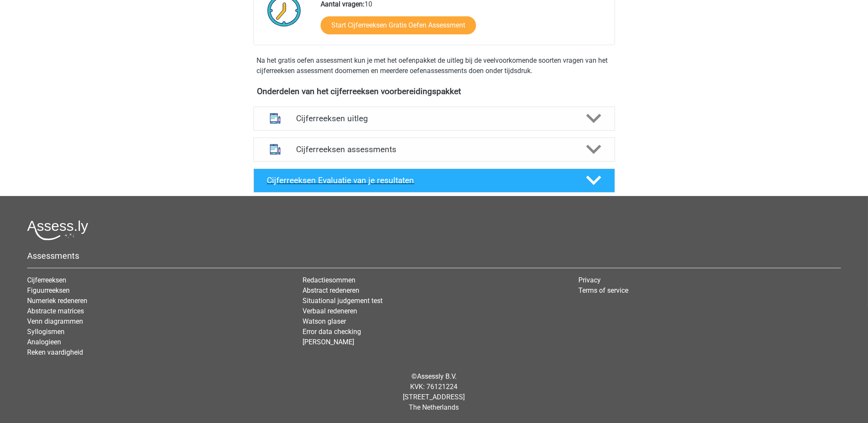 The image size is (868, 423). Describe the element at coordinates (275, 149) in the screenshot. I see `img: cijferreeksen assessments` at that location.